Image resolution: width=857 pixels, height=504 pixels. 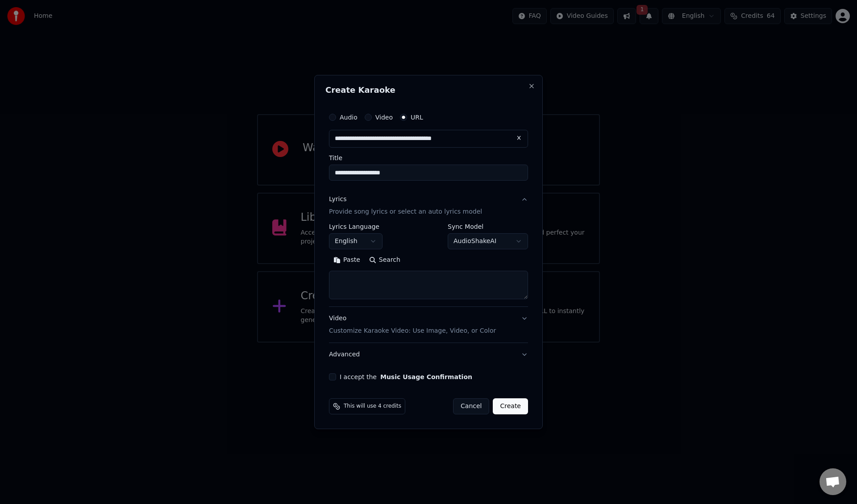 What do you see at coordinates (347, 260) in the screenshot?
I see `button: Paste` at bounding box center [347, 260].